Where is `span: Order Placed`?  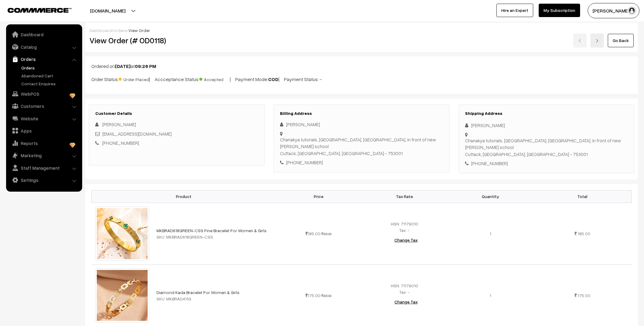
span: Order Placed is located at coordinates (134, 78).